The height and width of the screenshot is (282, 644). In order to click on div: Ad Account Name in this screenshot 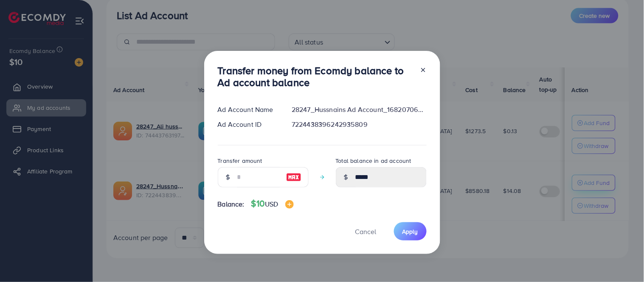, I will do `click(248, 110)`.